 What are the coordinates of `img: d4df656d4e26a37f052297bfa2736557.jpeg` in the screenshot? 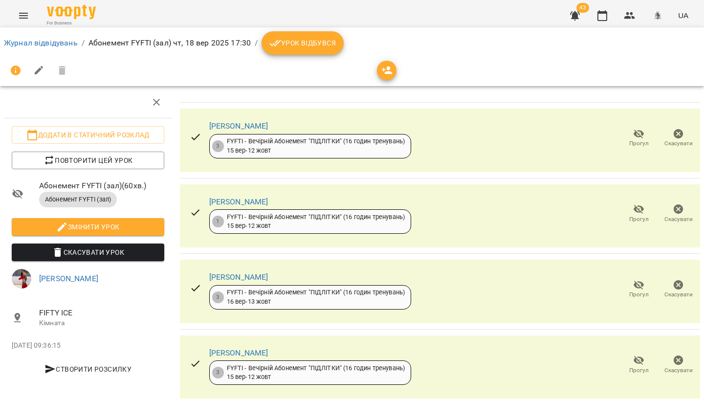 It's located at (21, 278).